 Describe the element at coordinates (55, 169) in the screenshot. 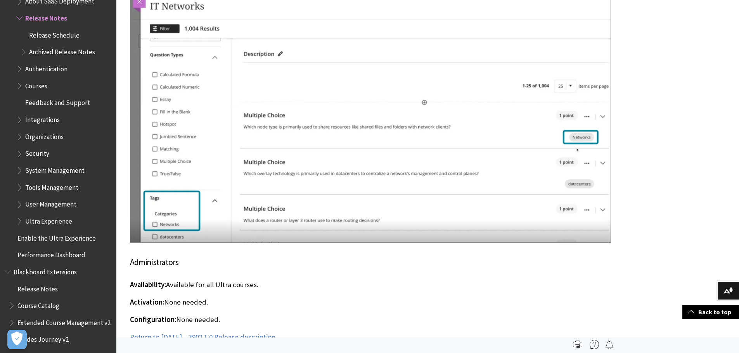

I see `span: System Management` at that location.